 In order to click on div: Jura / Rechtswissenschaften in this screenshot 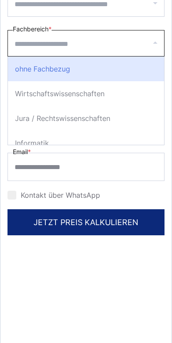, I will do `click(86, 118)`.